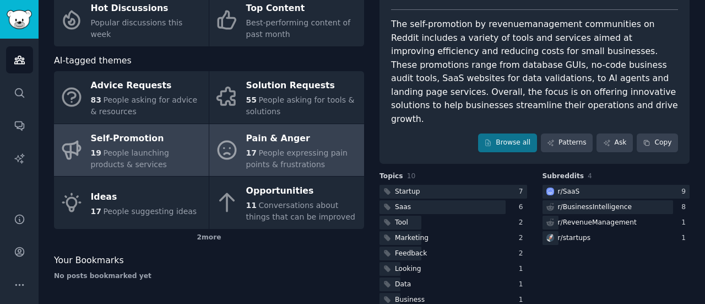 This screenshot has height=304, width=705. Describe the element at coordinates (137, 28) in the screenshot. I see `span: Popular discussions this week` at that location.